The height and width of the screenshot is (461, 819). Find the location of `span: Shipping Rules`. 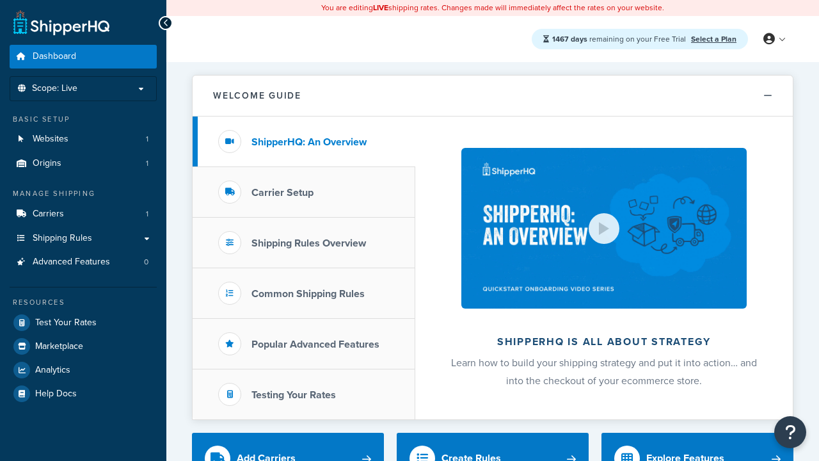

span: Shipping Rules is located at coordinates (62, 238).